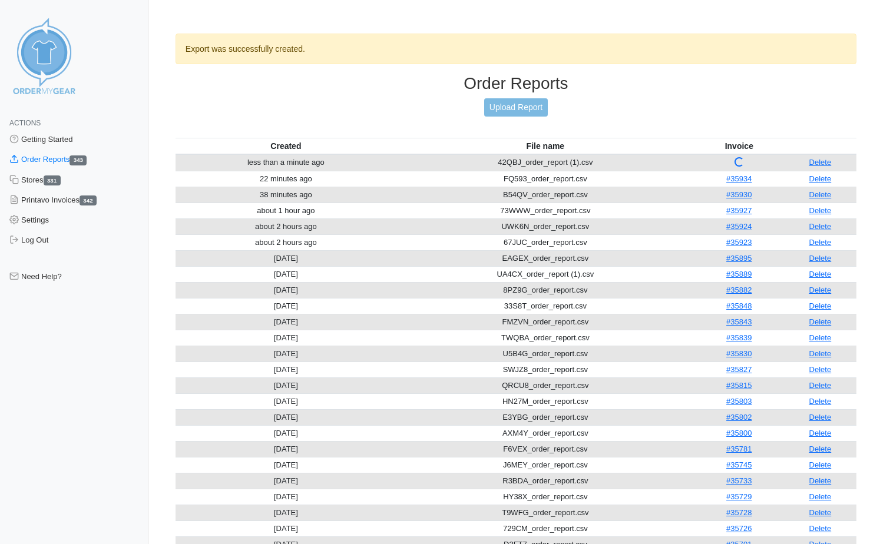 This screenshot has height=544, width=890. Describe the element at coordinates (738, 512) in the screenshot. I see `a: #35728` at that location.